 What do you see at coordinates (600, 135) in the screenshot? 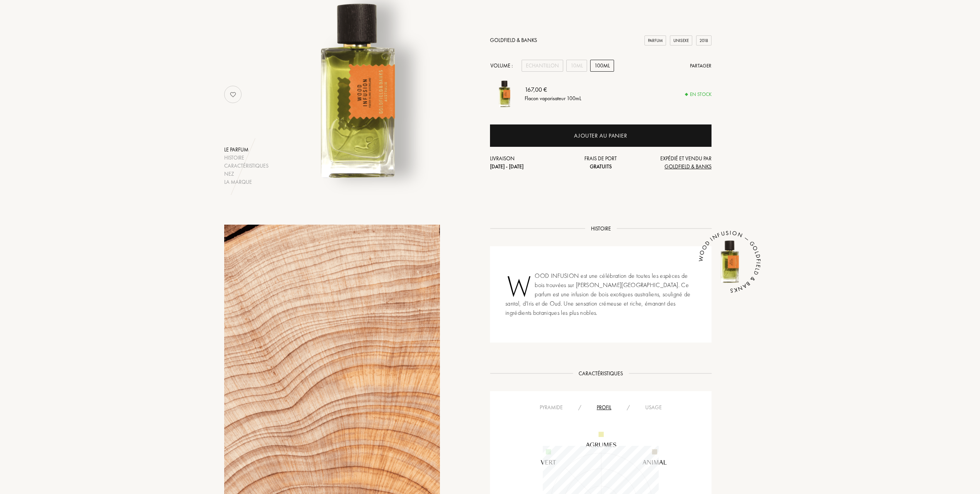
I see `div: Ajouter au panier` at bounding box center [600, 135].